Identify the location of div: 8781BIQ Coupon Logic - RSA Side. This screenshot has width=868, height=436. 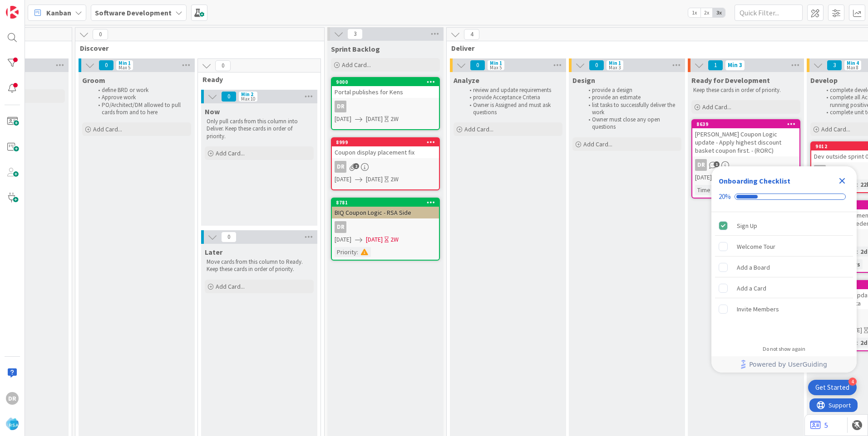
(385, 208).